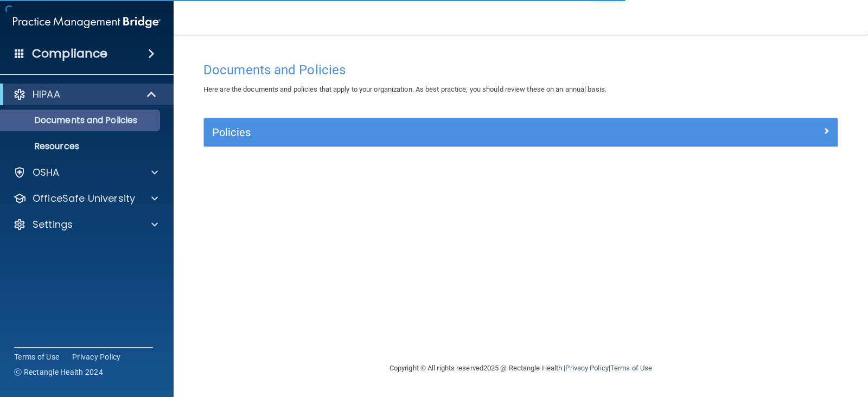 The height and width of the screenshot is (397, 868). Describe the element at coordinates (85, 172) in the screenshot. I see `a: OSHA` at that location.